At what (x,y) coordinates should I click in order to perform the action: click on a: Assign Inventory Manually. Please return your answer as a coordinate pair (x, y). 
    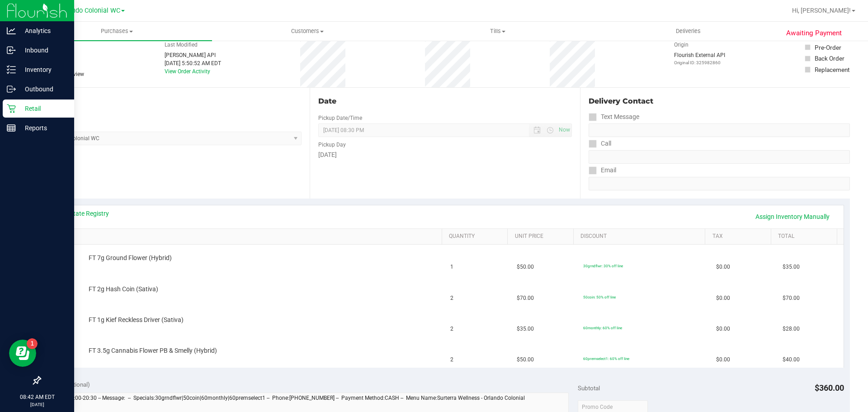
    Looking at the image, I should click on (793, 216).